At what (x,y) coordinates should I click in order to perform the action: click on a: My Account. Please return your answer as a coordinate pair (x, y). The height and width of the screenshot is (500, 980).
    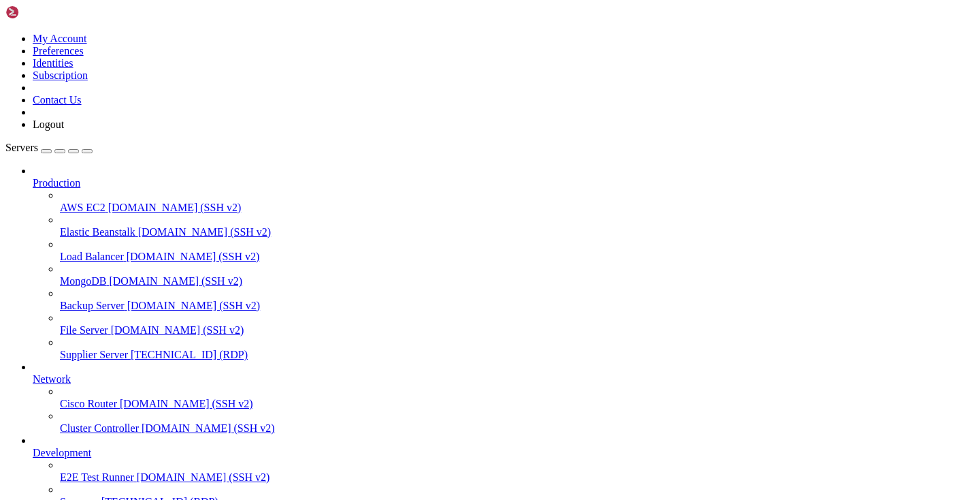
    Looking at the image, I should click on (60, 38).